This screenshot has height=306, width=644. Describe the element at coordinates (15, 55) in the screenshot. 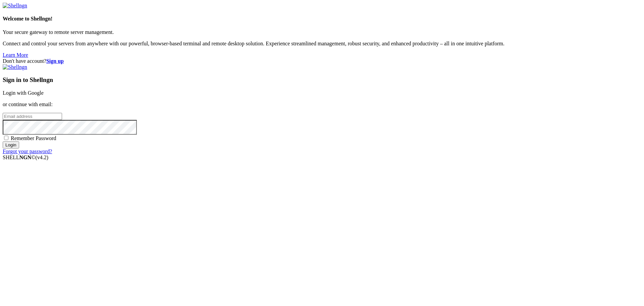

I see `a: Learn More` at that location.